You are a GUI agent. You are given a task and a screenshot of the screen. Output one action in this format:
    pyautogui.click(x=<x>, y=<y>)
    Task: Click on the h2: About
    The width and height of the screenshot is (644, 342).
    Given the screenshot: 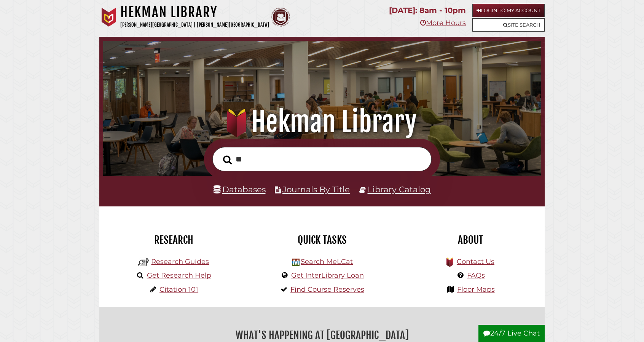 What is the action you would take?
    pyautogui.click(x=471, y=239)
    